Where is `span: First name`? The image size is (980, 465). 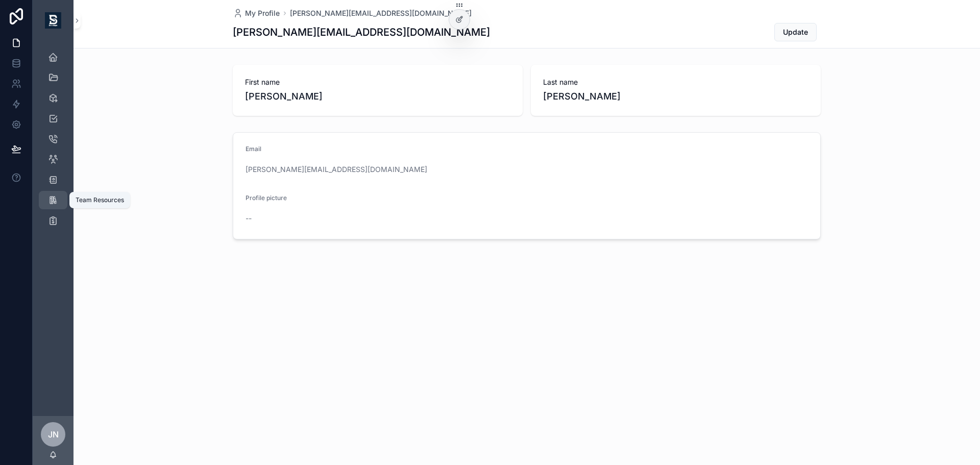
span: First name is located at coordinates (378, 82).